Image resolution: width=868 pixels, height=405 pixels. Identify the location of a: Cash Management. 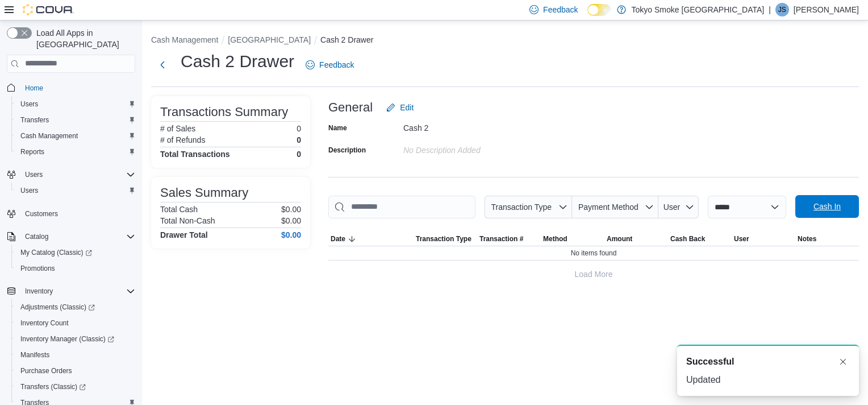
(49, 136).